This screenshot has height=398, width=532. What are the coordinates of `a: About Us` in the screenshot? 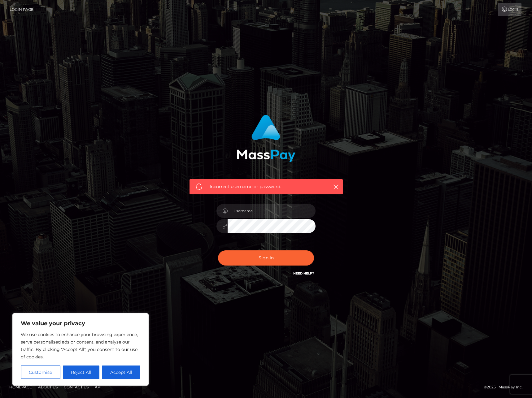 It's located at (48, 387).